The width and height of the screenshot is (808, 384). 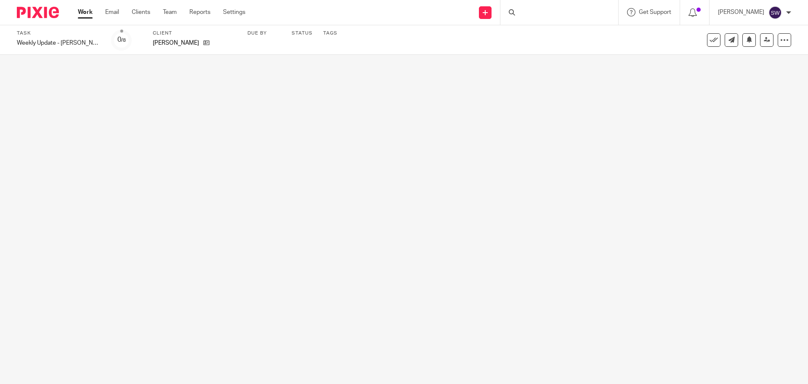 I want to click on a: Clients, so click(x=141, y=12).